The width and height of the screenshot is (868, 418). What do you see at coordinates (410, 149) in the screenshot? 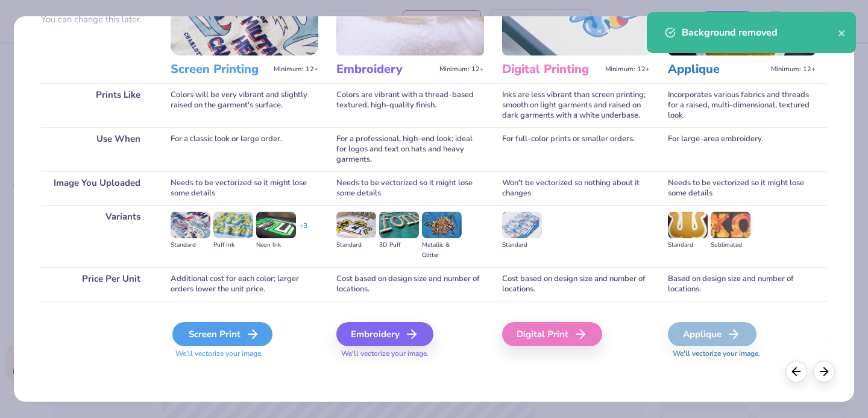
I see `div: For a professional, high-end look; ideal for logos and text on hats and heavy garments.` at bounding box center [410, 149].